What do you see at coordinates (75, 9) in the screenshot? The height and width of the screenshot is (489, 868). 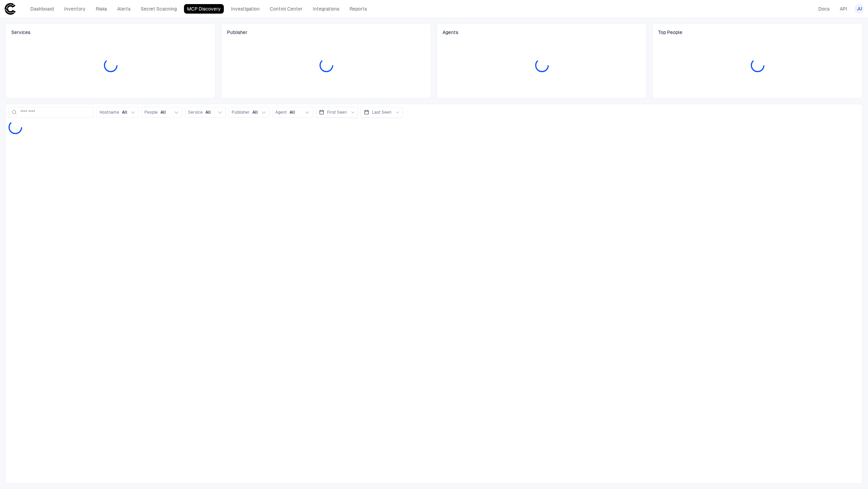 I see `a: Inventory` at bounding box center [75, 9].